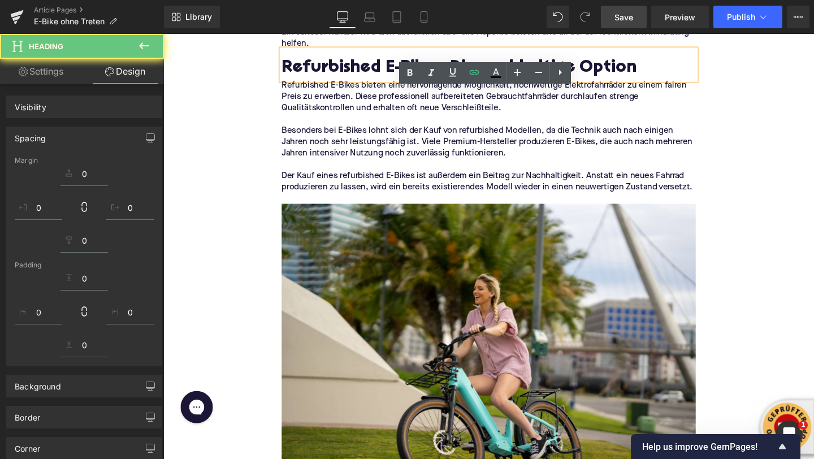  What do you see at coordinates (30, 135) in the screenshot?
I see `div: Spacing` at bounding box center [30, 135].